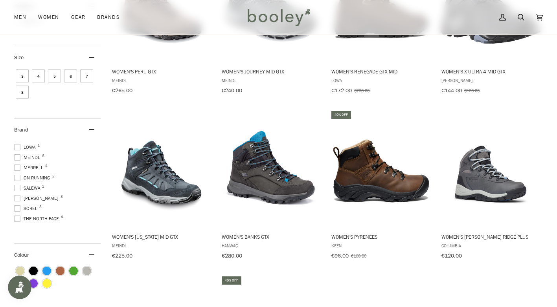 This screenshot has height=307, width=557. I want to click on span: Keen, so click(380, 246).